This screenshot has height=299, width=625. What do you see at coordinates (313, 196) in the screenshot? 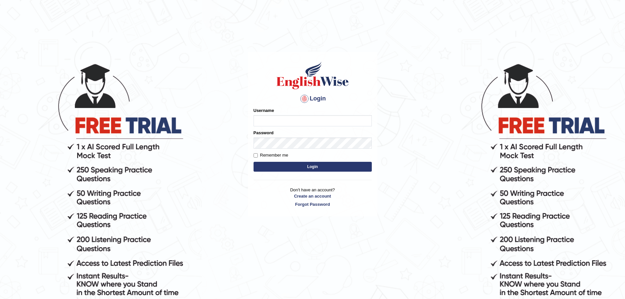
I see `a: Create an account` at bounding box center [313, 196].